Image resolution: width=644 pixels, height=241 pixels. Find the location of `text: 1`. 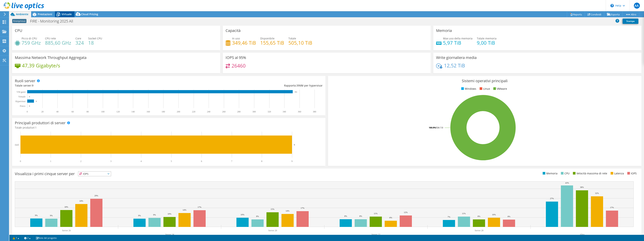

text: 1 is located at coordinates (51, 161).